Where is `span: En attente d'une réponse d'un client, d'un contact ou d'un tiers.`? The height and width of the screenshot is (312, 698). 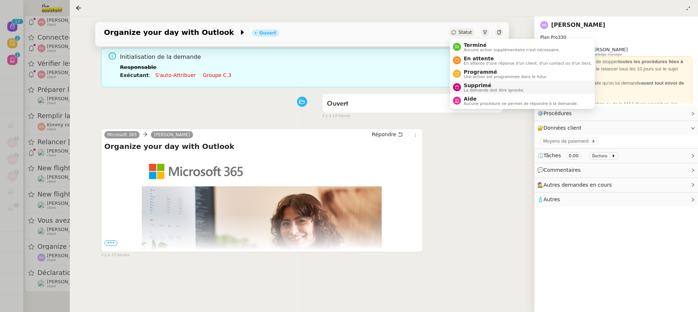 span: En attente d'une réponse d'un client, d'un contact ou d'un tiers. is located at coordinates (528, 63).